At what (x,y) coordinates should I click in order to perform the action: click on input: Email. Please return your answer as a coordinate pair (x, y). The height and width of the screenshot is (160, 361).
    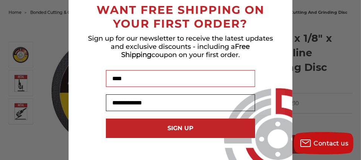
    Looking at the image, I should click on (181, 103).